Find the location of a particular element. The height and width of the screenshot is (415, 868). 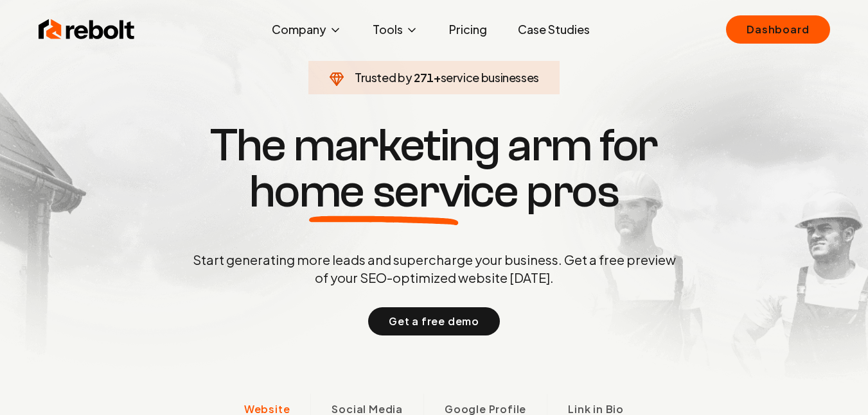

span: service businesses is located at coordinates (491, 77).